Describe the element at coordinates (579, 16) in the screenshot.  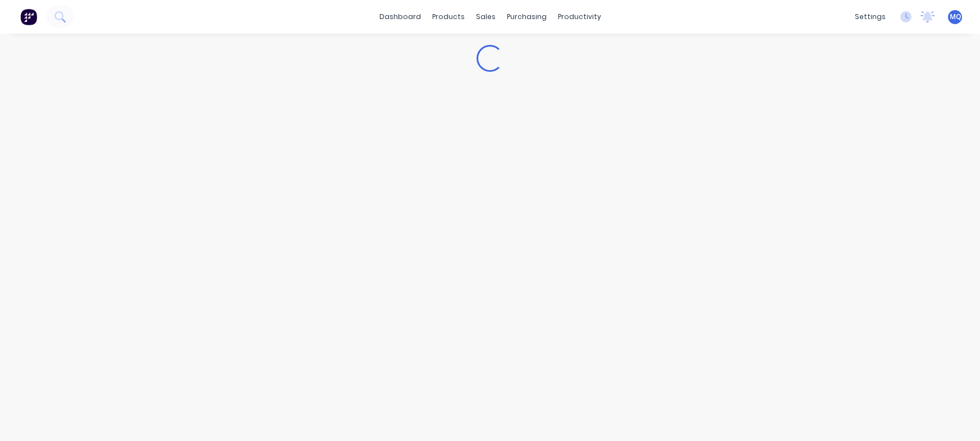
I see `div: productivity` at that location.